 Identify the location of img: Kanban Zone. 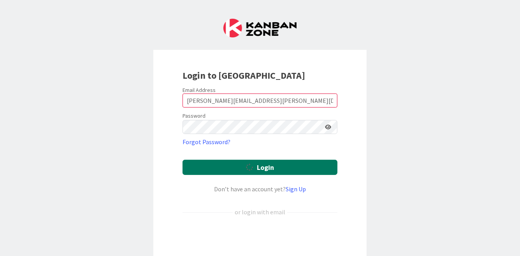
(260, 28).